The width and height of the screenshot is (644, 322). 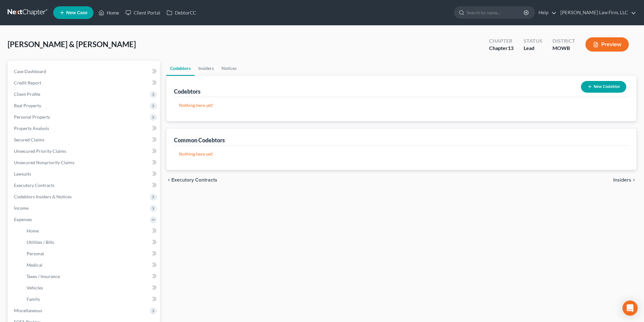 What do you see at coordinates (32, 117) in the screenshot?
I see `span: Personal Property` at bounding box center [32, 117].